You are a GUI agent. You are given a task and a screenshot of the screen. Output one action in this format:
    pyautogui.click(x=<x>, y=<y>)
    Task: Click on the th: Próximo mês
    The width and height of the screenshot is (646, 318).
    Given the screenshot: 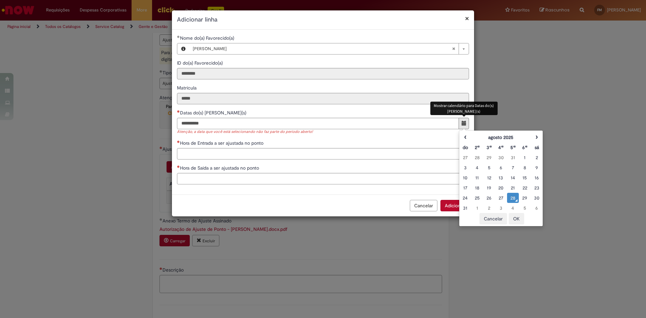 What is the action you would take?
    pyautogui.click(x=537, y=137)
    